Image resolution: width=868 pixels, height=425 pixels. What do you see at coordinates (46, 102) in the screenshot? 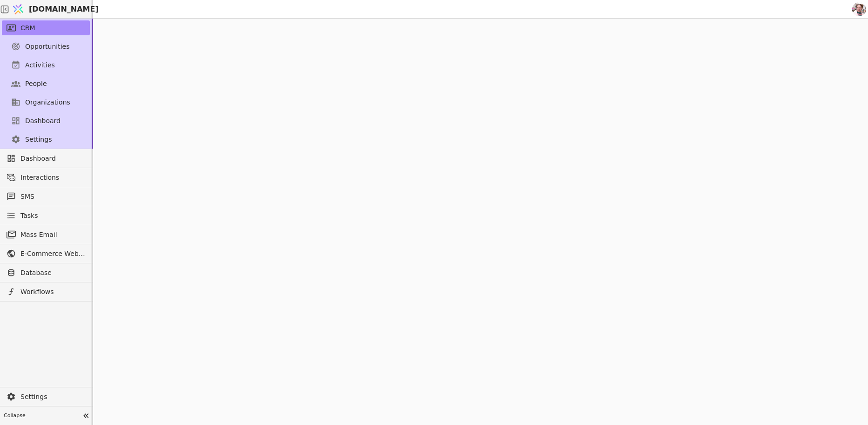
I see `a: Organizations` at bounding box center [46, 102].